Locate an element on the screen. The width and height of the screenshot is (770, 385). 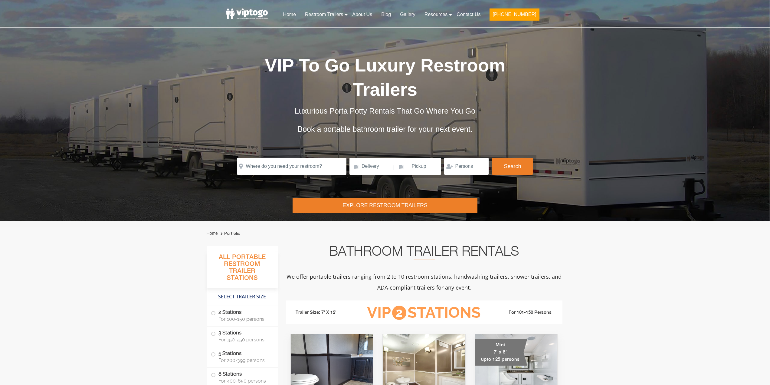
label: 2 Stations is located at coordinates (242, 315).